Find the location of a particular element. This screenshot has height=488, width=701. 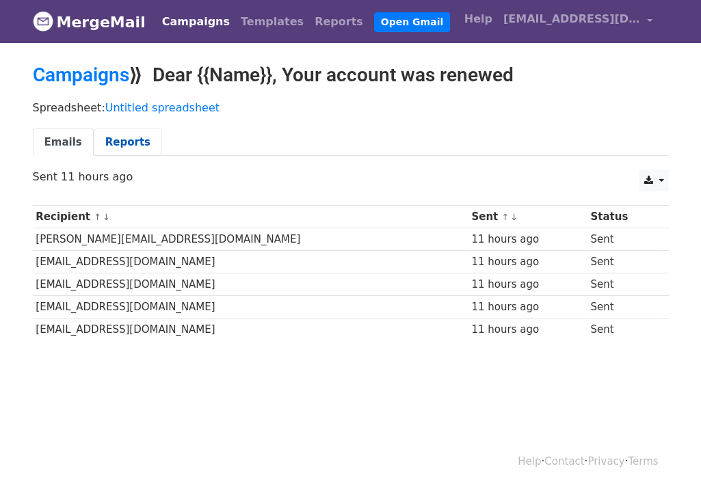

p: Sent 11 hours ago is located at coordinates (351, 176).